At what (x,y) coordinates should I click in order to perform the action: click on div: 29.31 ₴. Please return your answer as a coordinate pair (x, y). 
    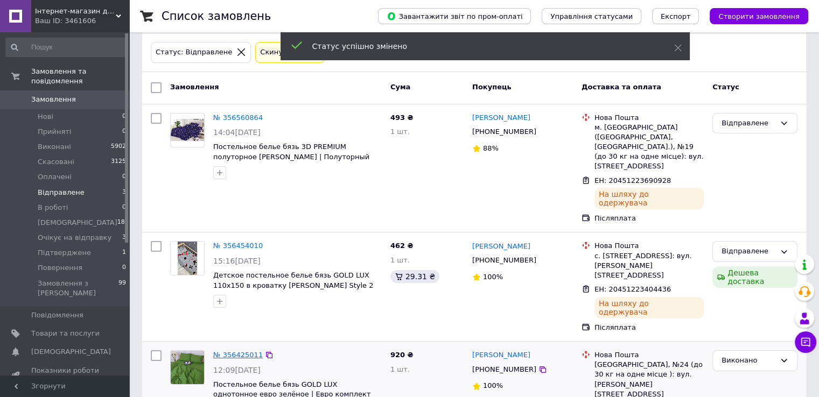
    Looking at the image, I should click on (415, 277).